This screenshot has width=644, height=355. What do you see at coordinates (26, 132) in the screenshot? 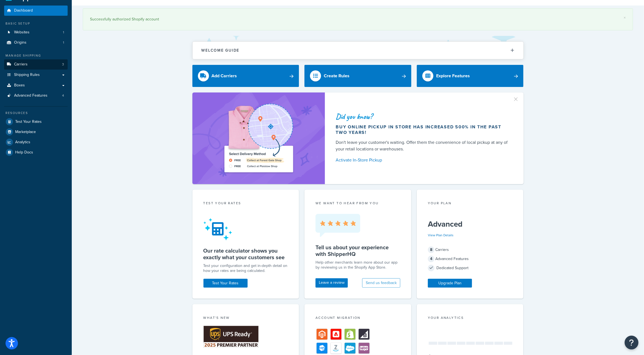
I see `span: Marketplace` at bounding box center [26, 132].